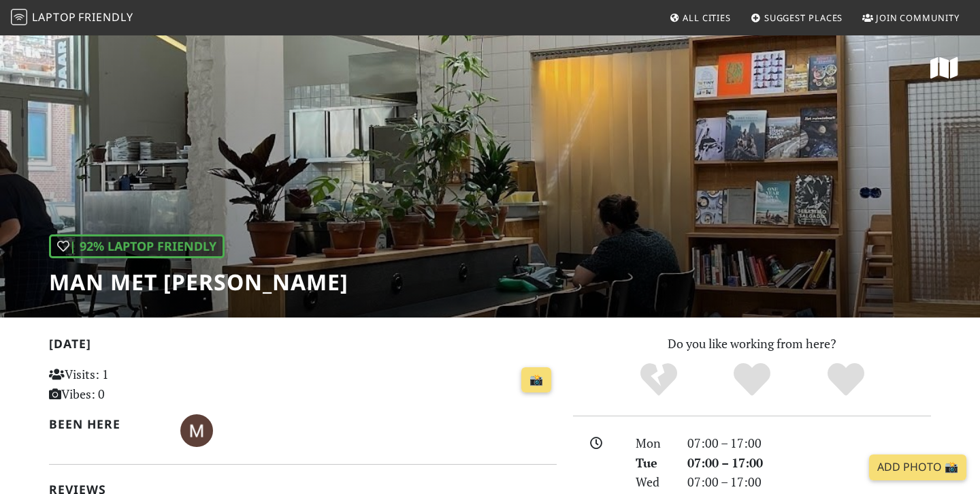 The height and width of the screenshot is (494, 980). What do you see at coordinates (106, 17) in the screenshot?
I see `span: Friendly` at bounding box center [106, 17].